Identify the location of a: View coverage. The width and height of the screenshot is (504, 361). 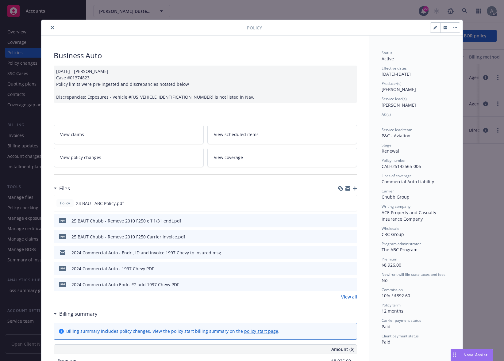
(282, 157).